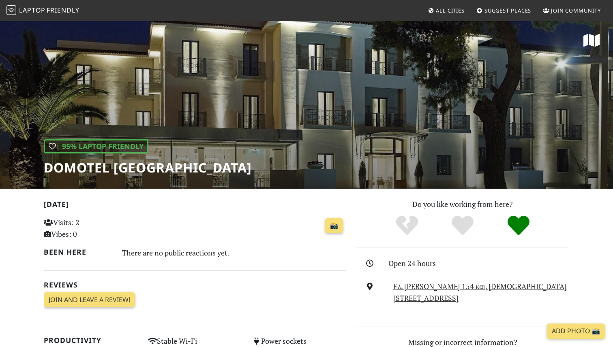 The height and width of the screenshot is (347, 613). Describe the element at coordinates (91, 340) in the screenshot. I see `h2: Productivity` at that location.